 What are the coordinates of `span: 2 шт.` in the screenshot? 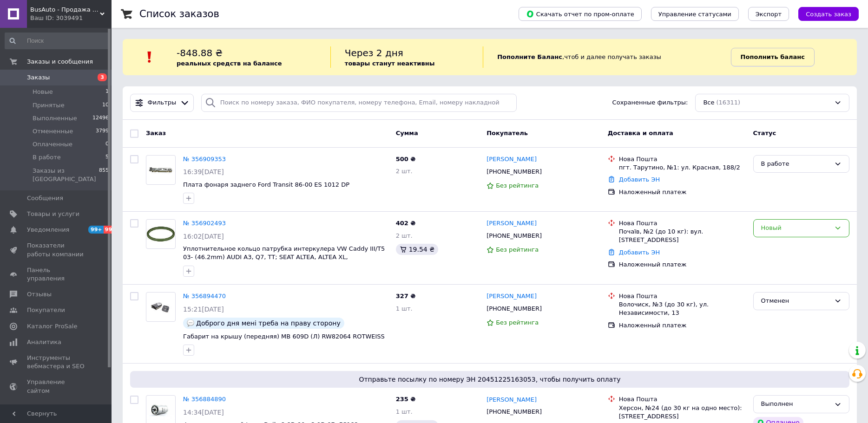 It's located at (404, 171).